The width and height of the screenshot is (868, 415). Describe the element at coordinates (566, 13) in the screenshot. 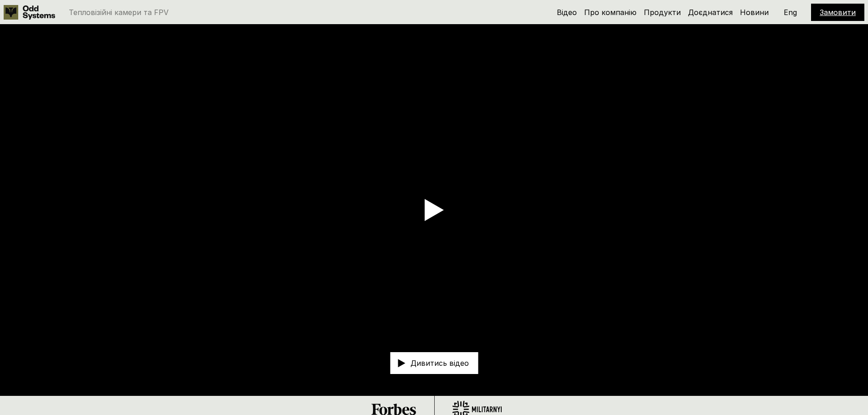

I see `a: Відео` at that location.